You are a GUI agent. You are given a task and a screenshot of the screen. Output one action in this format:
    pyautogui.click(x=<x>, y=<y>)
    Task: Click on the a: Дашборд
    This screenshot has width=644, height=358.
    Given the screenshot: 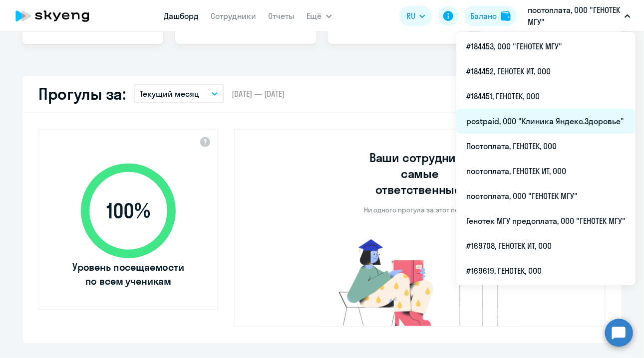 What is the action you would take?
    pyautogui.click(x=182, y=16)
    